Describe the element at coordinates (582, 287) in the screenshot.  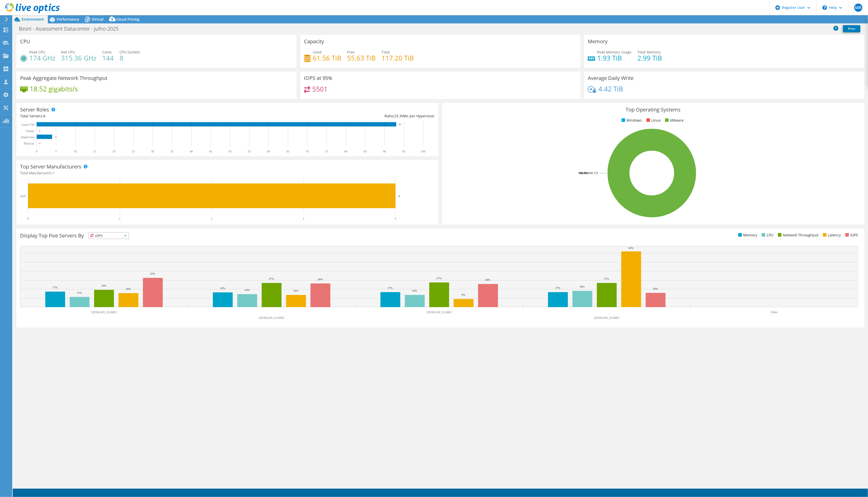
I see `text: 18%` at that location.